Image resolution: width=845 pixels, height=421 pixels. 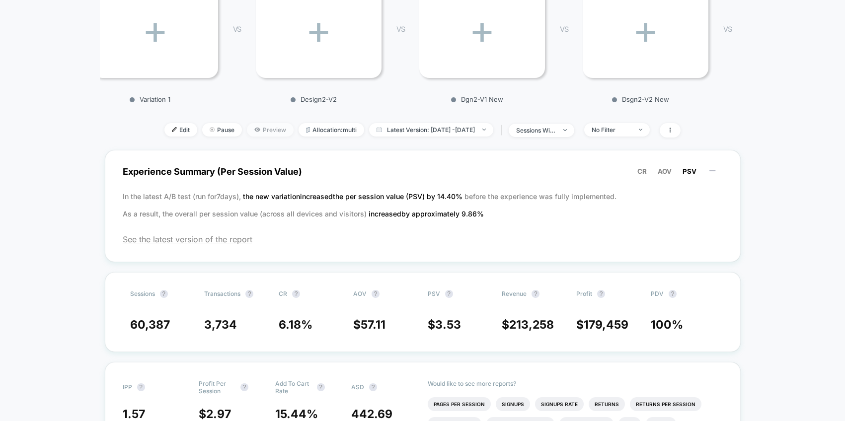 What do you see at coordinates (331, 130) in the screenshot?
I see `span: Allocation: multi` at bounding box center [331, 130].